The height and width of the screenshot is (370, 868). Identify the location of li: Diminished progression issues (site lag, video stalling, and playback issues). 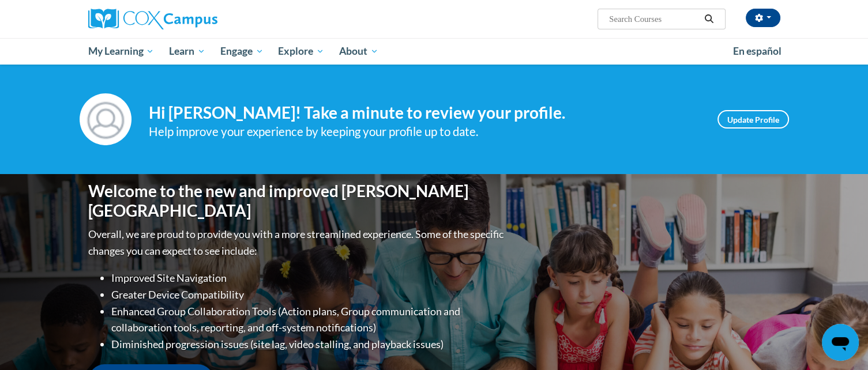
(309, 344).